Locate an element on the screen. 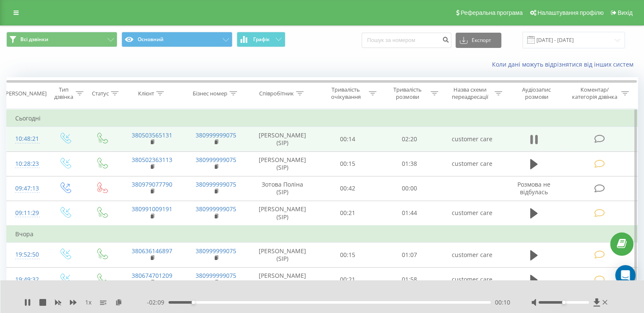  button: Графік is located at coordinates (261, 39).